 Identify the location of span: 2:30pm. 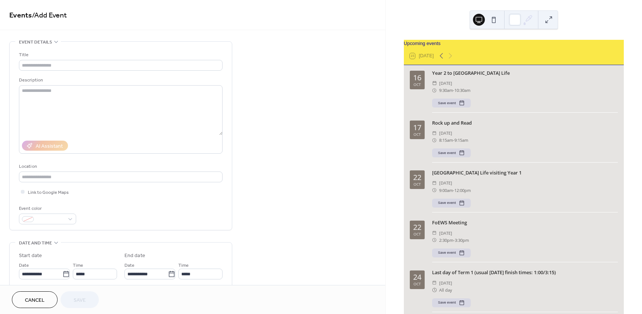
(446, 240).